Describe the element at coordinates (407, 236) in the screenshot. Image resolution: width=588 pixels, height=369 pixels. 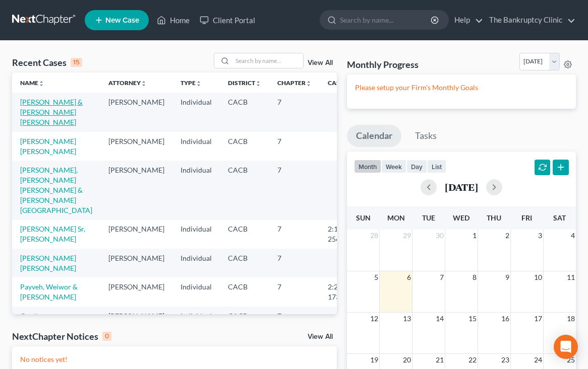
I see `span: 29` at that location.